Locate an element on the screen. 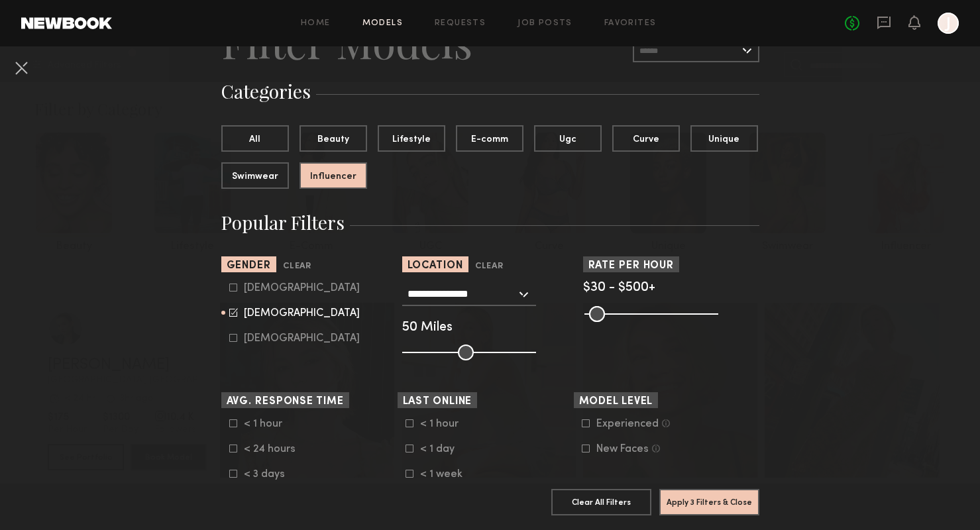 This screenshot has width=980, height=530. button: All is located at coordinates (255, 138).